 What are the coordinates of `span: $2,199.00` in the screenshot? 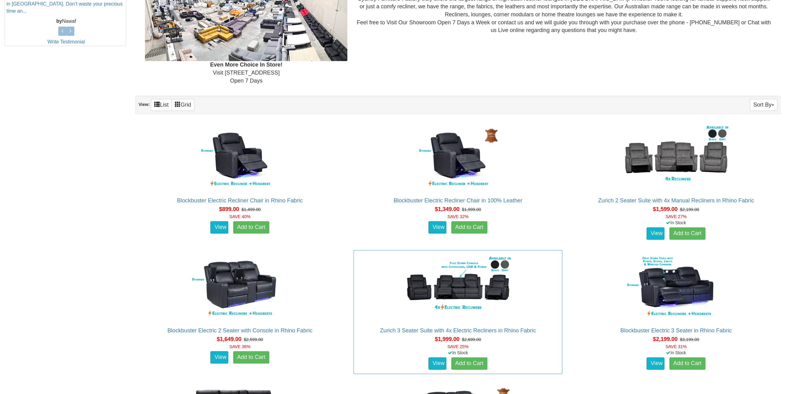 It's located at (665, 339).